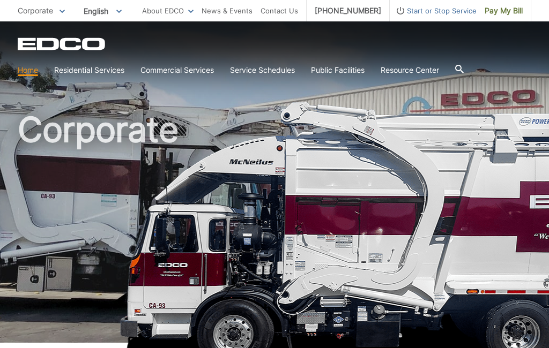 The width and height of the screenshot is (549, 348). I want to click on a: Residential Services, so click(89, 70).